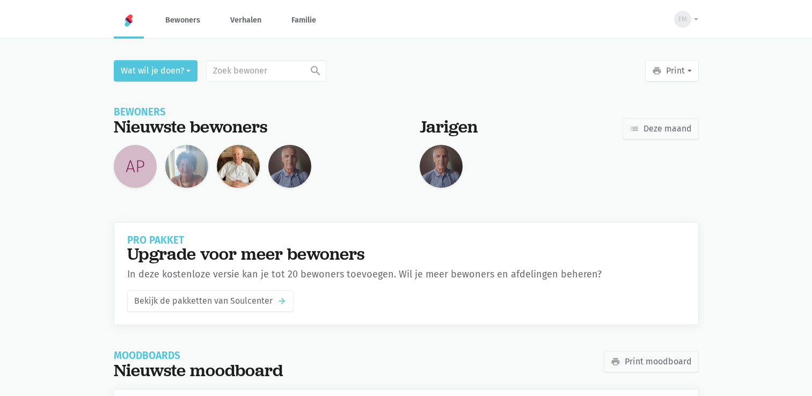  Describe the element at coordinates (246, 20) in the screenshot. I see `a: Verhalen` at that location.